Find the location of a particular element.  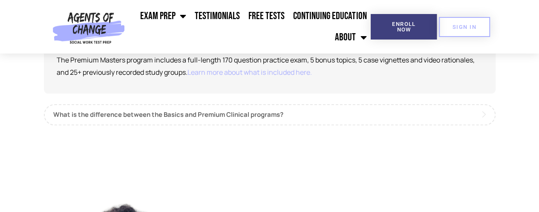

span: Enroll Now is located at coordinates (403, 27).